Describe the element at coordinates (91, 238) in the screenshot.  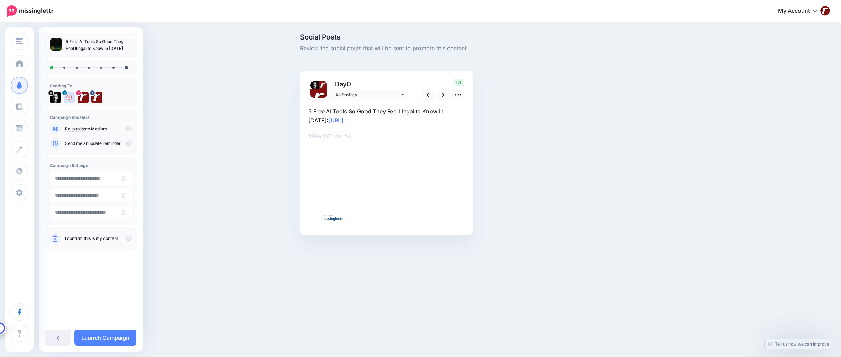
I see `a: I confirm this is my content` at that location.